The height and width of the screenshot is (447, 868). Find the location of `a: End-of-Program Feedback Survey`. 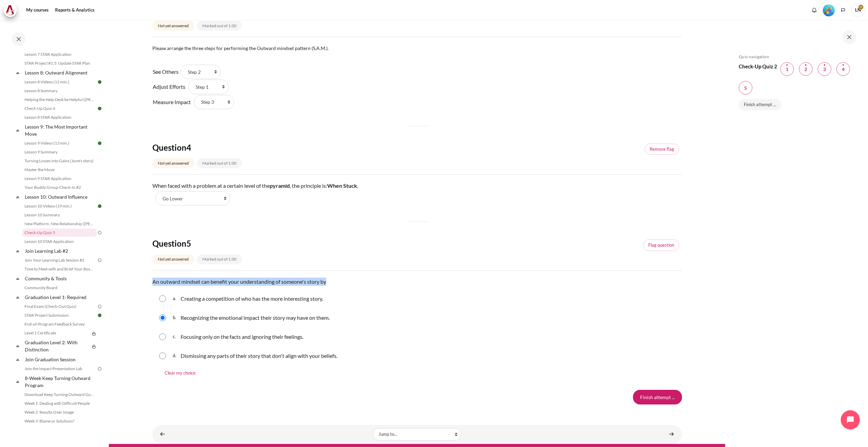

a: End-of-Program Feedback Survey is located at coordinates (59, 324).